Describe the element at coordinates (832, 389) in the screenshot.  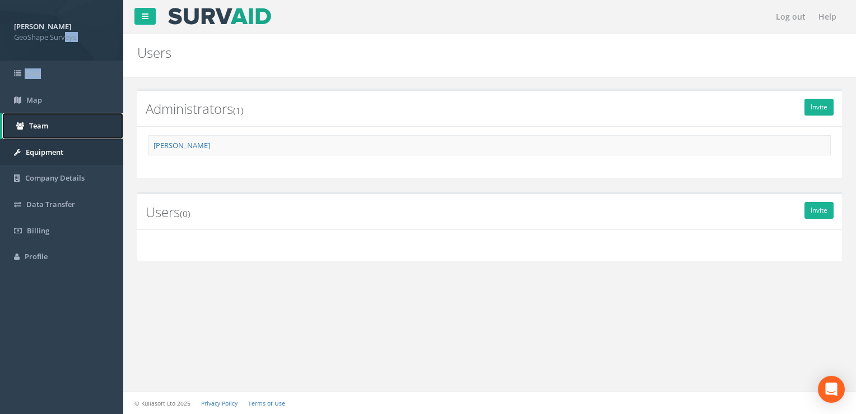
I see `div: Open Intercom Messenger` at that location.